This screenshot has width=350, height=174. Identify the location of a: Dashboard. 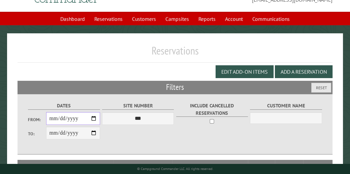
(72, 19).